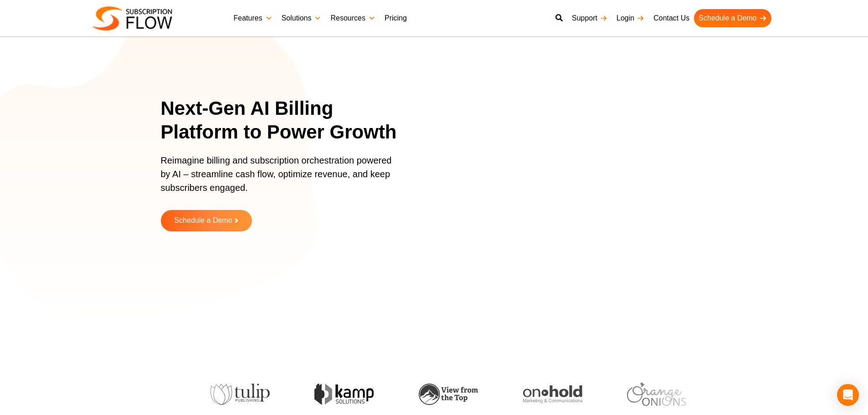  Describe the element at coordinates (671, 18) in the screenshot. I see `a: Contact Us` at that location.